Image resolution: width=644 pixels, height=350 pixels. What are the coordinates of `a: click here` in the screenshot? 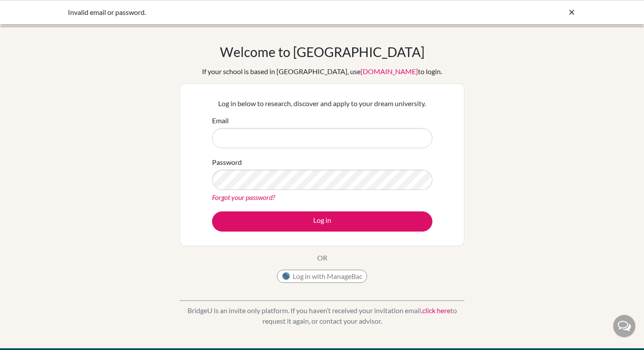 It's located at (436, 310).